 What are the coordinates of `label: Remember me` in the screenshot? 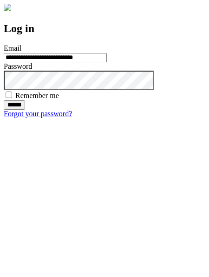 It's located at (37, 95).